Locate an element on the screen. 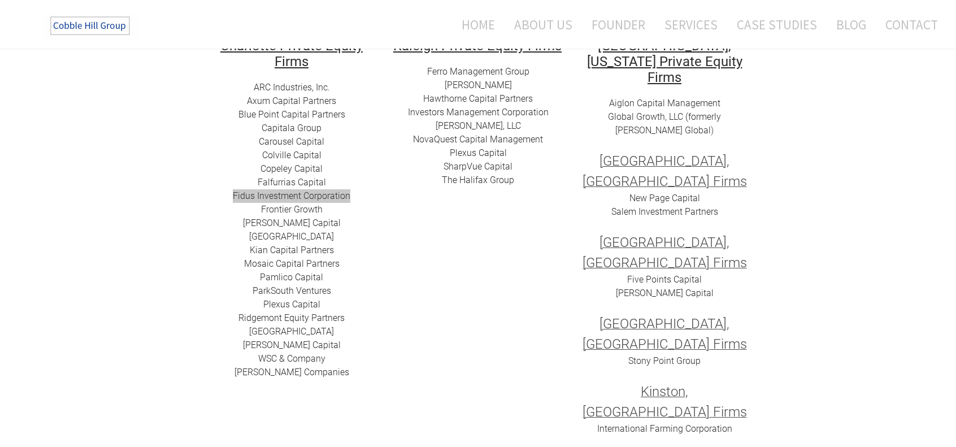 The image size is (956, 447). a: Axum Capital Partners is located at coordinates (291, 101).